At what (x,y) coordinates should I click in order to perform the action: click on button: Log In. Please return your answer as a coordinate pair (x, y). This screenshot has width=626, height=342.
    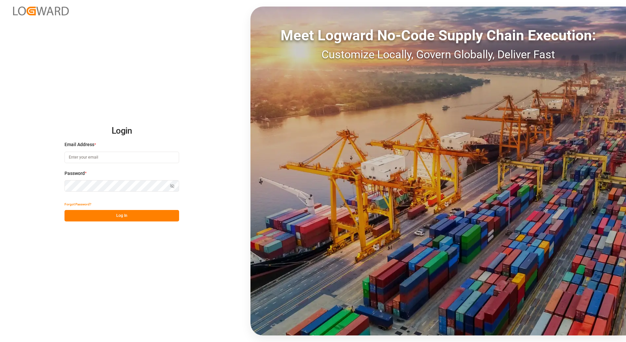
    Looking at the image, I should click on (122, 215).